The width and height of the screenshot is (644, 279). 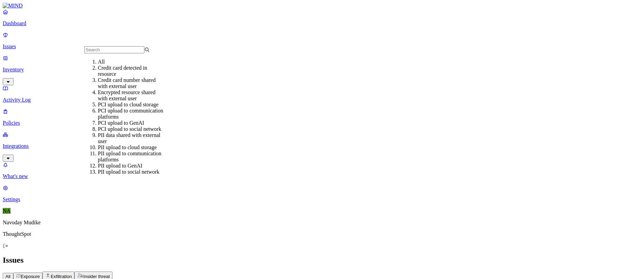 I want to click on a: Dashboard, so click(x=322, y=18).